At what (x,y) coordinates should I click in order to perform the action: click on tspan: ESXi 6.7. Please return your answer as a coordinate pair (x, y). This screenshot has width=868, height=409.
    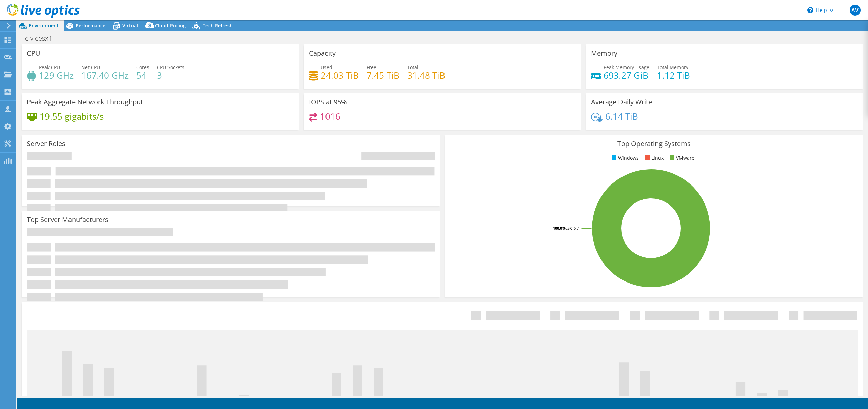
    Looking at the image, I should click on (572, 228).